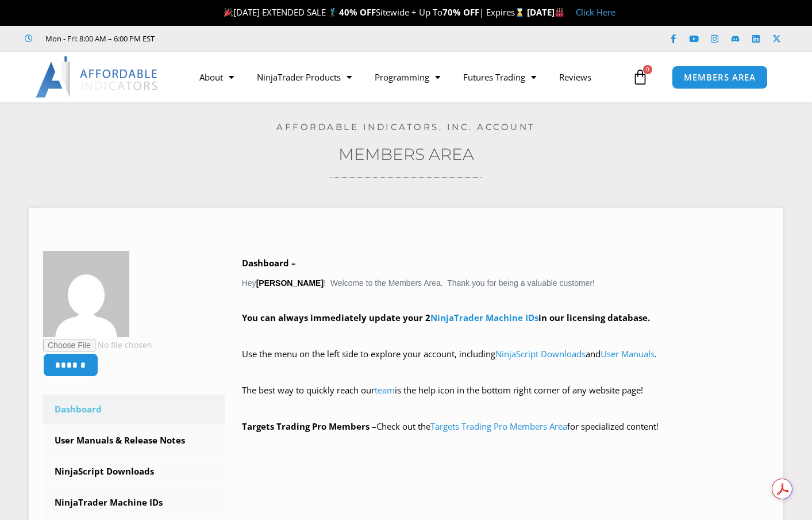  Describe the element at coordinates (98, 39) in the screenshot. I see `span: Mon - Fri: 8:00 AM – 6:00 PM EST` at that location.